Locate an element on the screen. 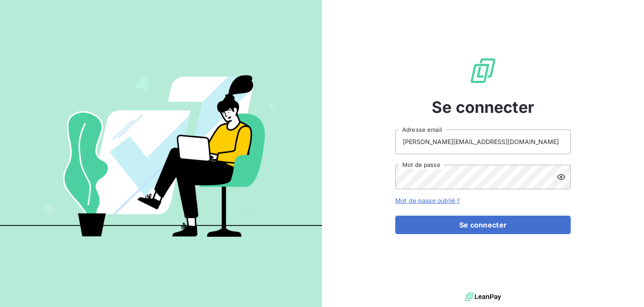 The height and width of the screenshot is (307, 644). img: Logo LeanPay is located at coordinates (483, 71).